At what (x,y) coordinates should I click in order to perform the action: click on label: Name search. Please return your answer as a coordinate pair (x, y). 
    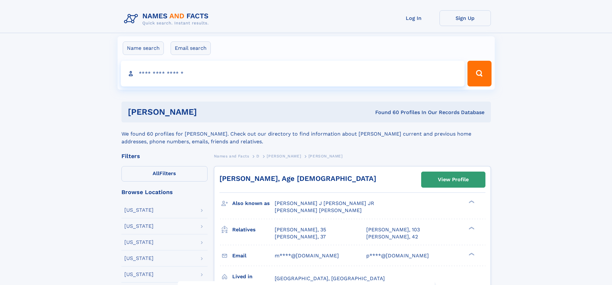
    Looking at the image, I should click on (143, 48).